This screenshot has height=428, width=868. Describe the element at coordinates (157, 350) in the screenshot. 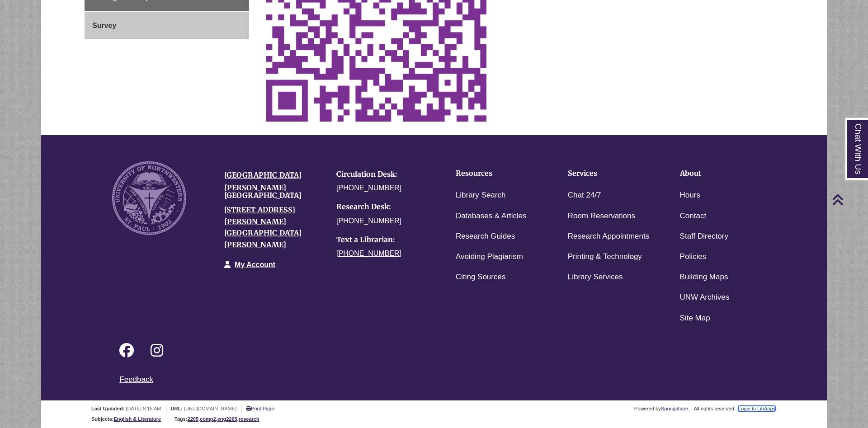

I see `i: Follow on Instagram` at that location.